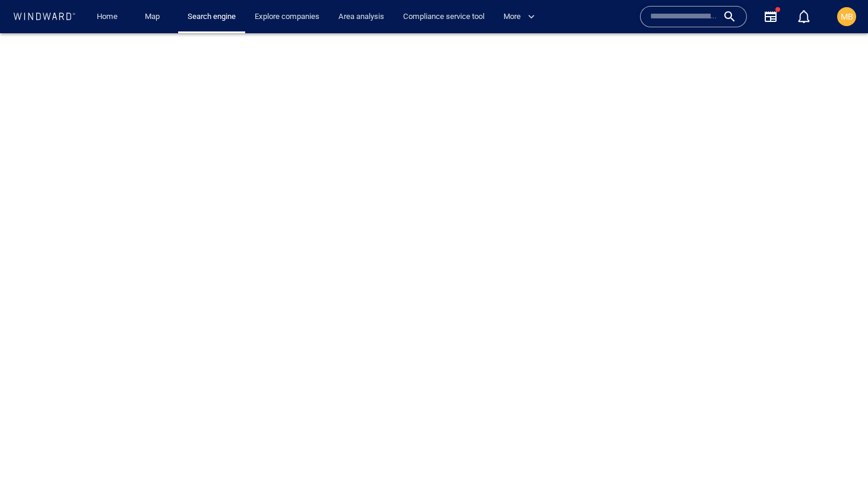  Describe the element at coordinates (154, 17) in the screenshot. I see `button: Map` at that location.